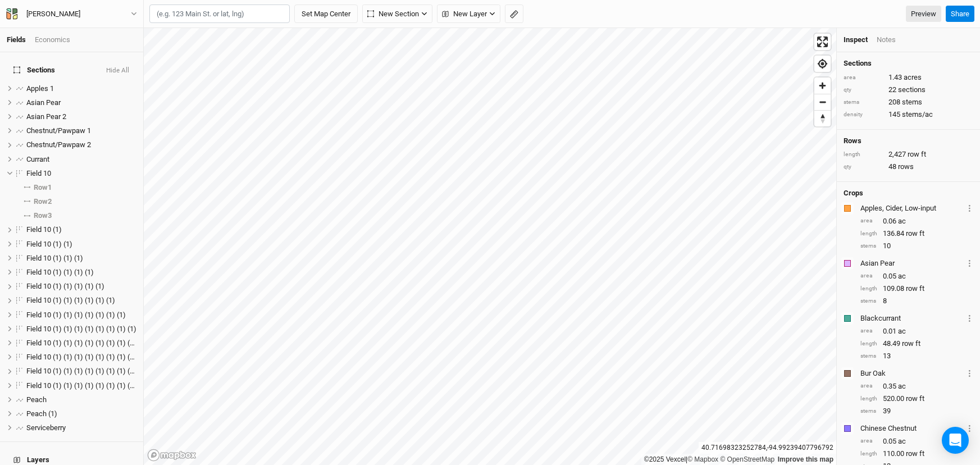 This screenshot has width=980, height=465. I want to click on div: stems, so click(869, 301).